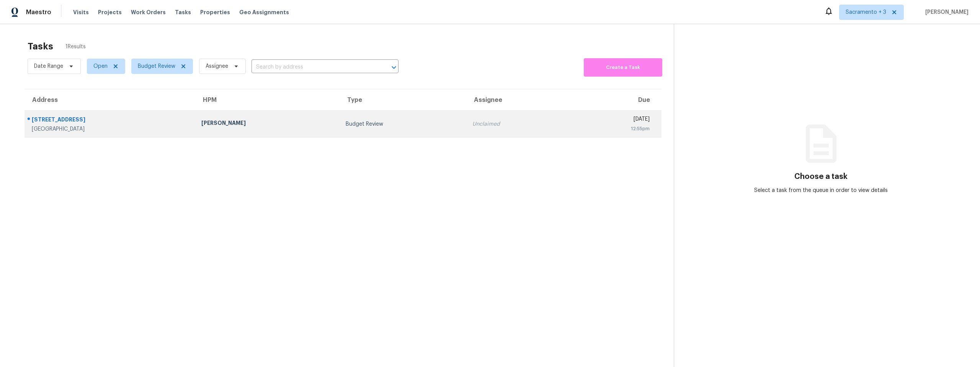 This screenshot has height=367, width=980. I want to click on div: Budget Review, so click(403, 124).